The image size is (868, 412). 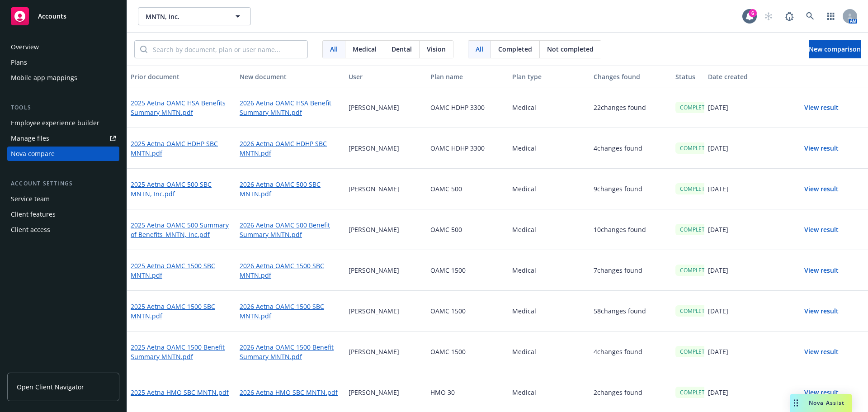 What do you see at coordinates (468, 230) in the screenshot?
I see `div: OAMC 500` at bounding box center [468, 230].